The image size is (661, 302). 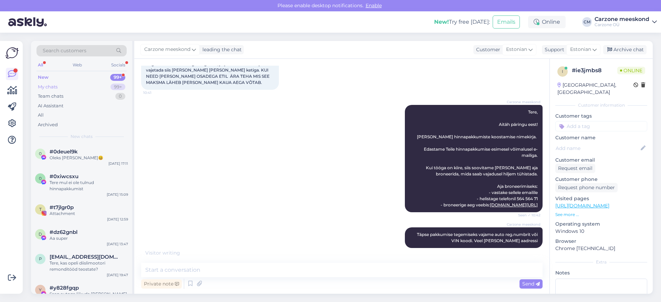 I want to click on div: Online, so click(x=547, y=22).